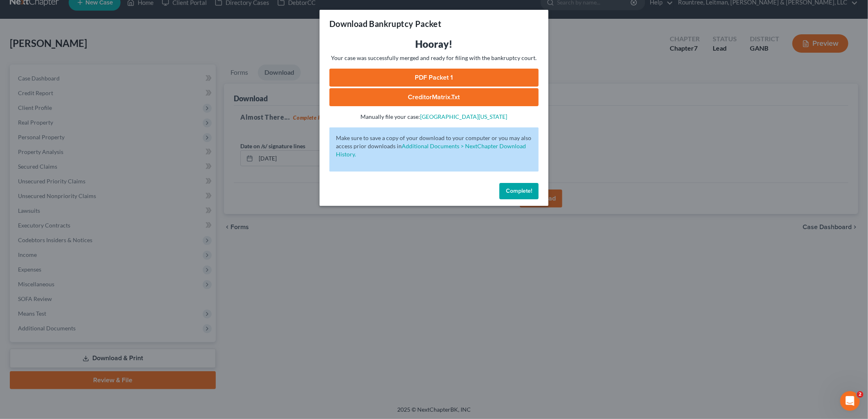 This screenshot has height=419, width=868. What do you see at coordinates (519, 191) in the screenshot?
I see `button: Complete!` at bounding box center [519, 191].